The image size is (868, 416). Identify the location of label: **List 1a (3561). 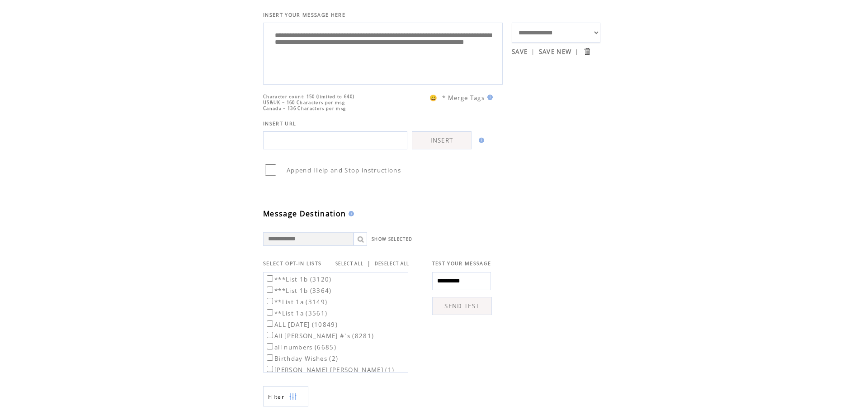
(296, 313).